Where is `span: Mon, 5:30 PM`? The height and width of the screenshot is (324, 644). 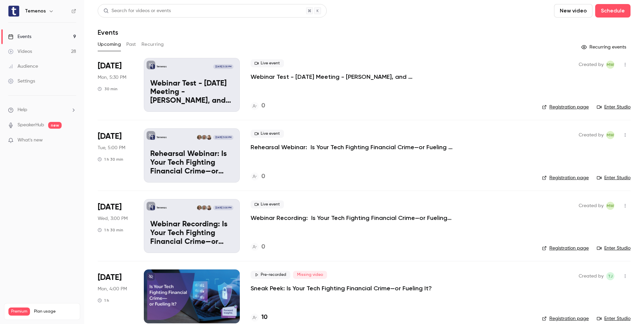
span: Mon, 5:30 PM is located at coordinates (112, 78).